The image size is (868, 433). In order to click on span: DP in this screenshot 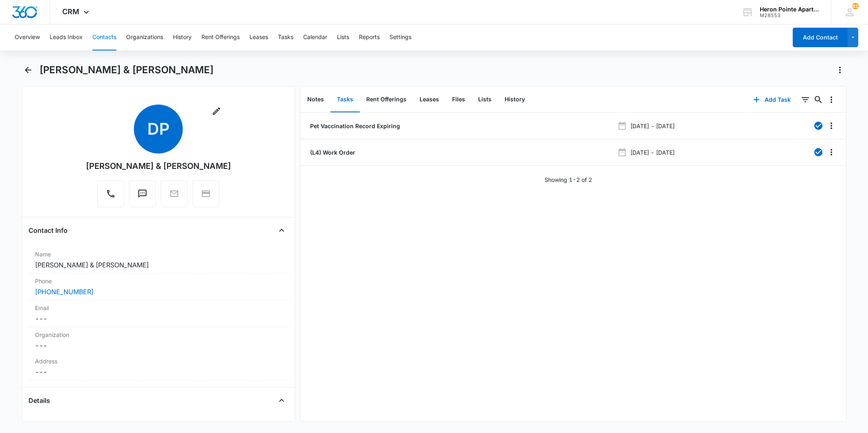, I will do `click(158, 129)`.